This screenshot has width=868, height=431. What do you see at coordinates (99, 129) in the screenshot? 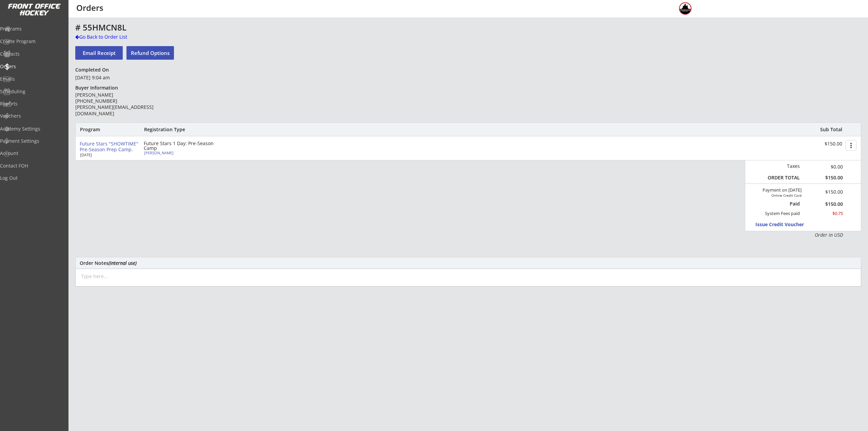
I see `div: Program` at bounding box center [99, 129].